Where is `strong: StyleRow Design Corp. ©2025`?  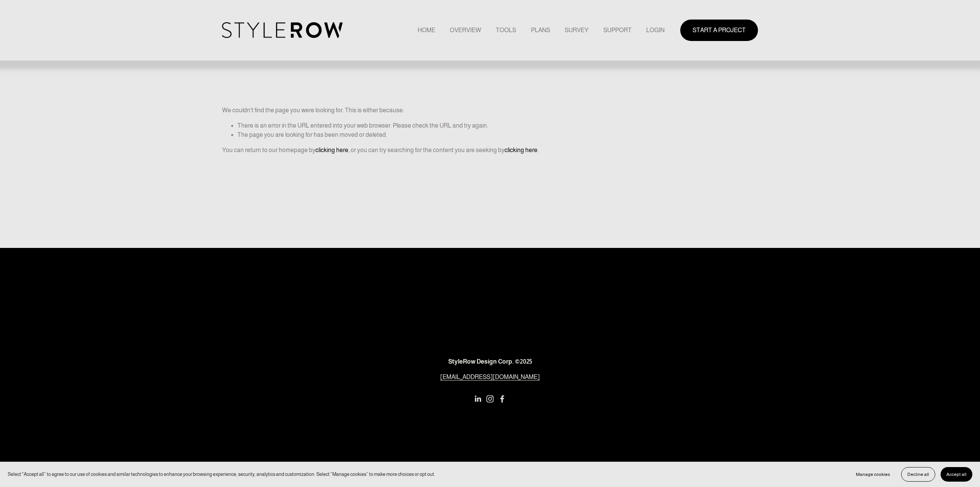 strong: StyleRow Design Corp. ©2025 is located at coordinates (490, 362).